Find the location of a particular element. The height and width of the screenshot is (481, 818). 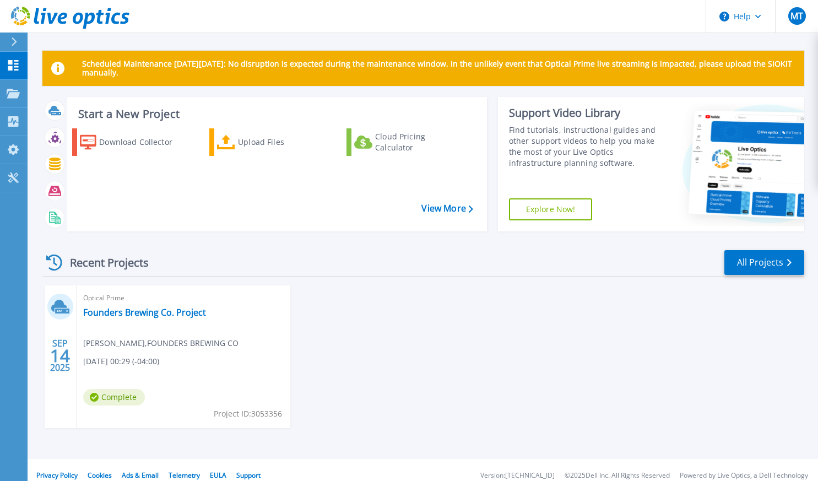

div: Cloud Pricing Calculator is located at coordinates (416, 142).